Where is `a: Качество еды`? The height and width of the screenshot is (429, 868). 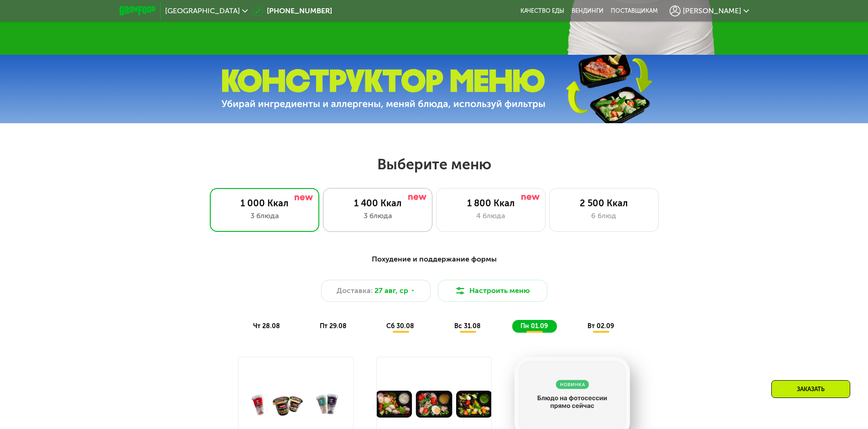
a: Качество еды is located at coordinates (542, 11).